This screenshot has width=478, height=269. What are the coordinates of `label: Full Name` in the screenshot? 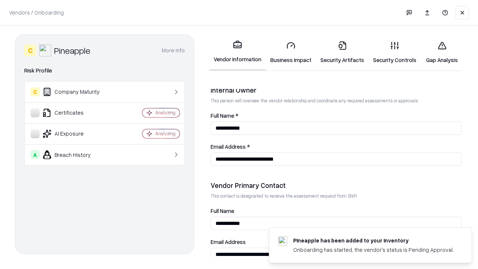 It's located at (336, 211).